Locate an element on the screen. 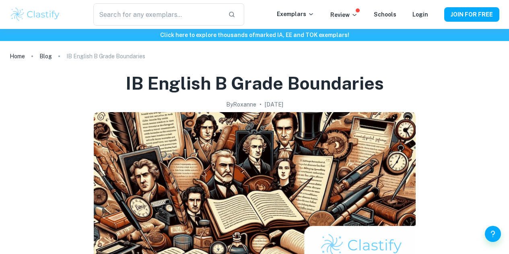 The width and height of the screenshot is (509, 254). input: Search for any exemplars... is located at coordinates (158, 14).